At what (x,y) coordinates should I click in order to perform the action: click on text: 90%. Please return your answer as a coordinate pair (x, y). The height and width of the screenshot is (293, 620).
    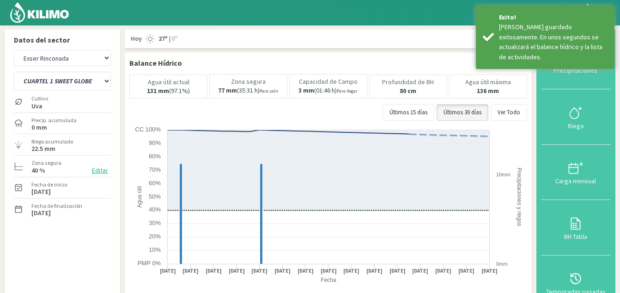
    Looking at the image, I should click on (155, 142).